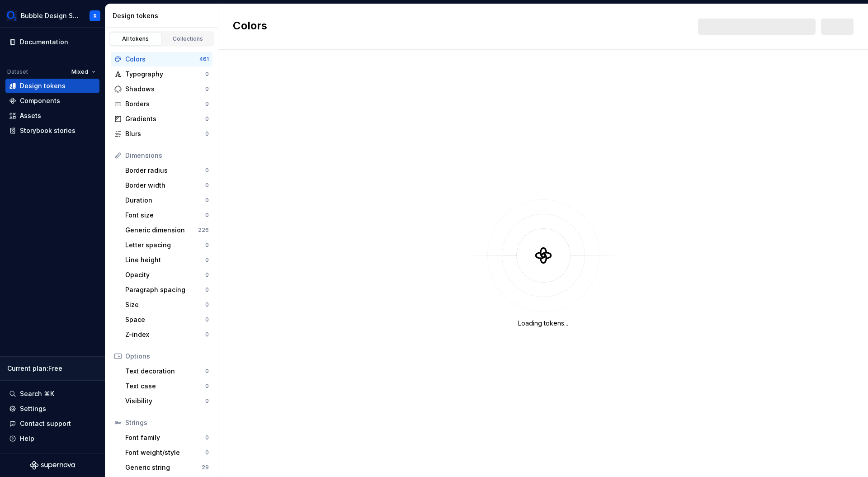  I want to click on a: Borders0, so click(162, 104).